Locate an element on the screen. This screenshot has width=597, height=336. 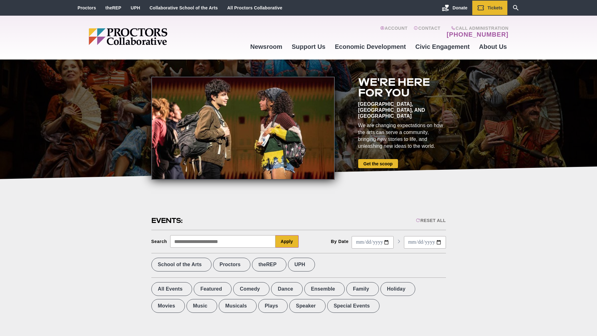
div: By Date is located at coordinates (340, 242).